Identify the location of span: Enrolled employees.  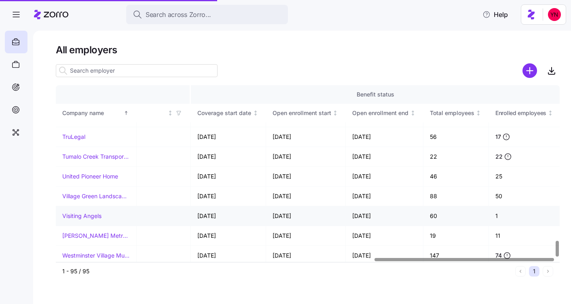
(520, 113).